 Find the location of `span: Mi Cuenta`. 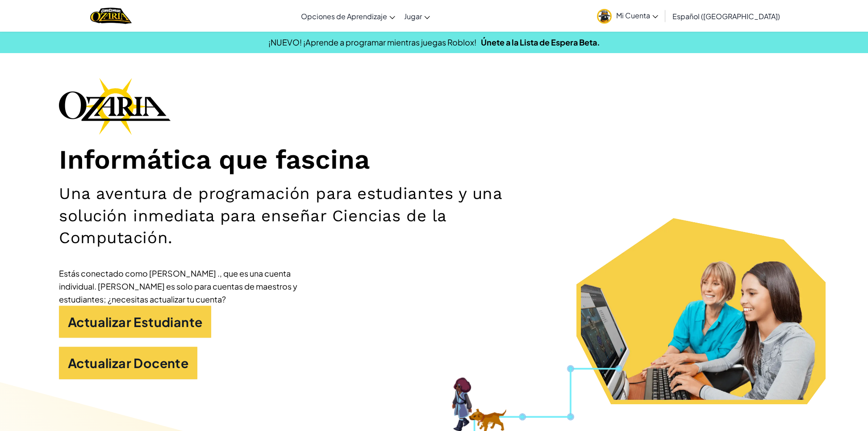

span: Mi Cuenta is located at coordinates (637, 15).